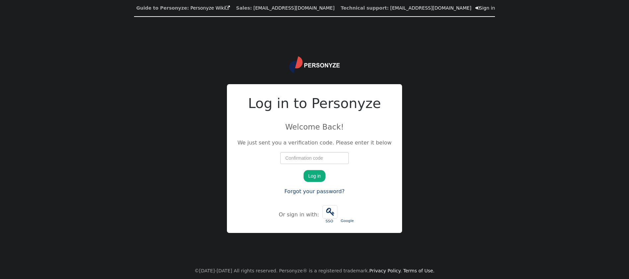  I want to click on h2: Log in to Personyze, so click(315, 104).